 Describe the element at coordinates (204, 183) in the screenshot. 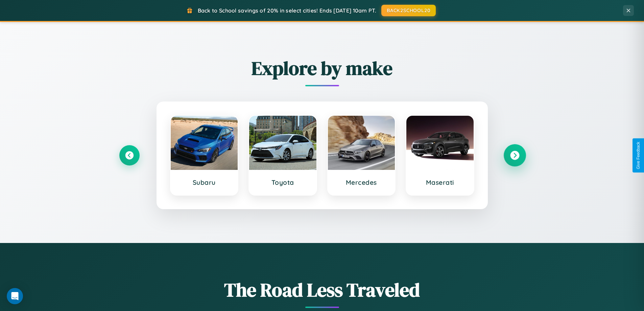

I see `h3: Subaru` at that location.